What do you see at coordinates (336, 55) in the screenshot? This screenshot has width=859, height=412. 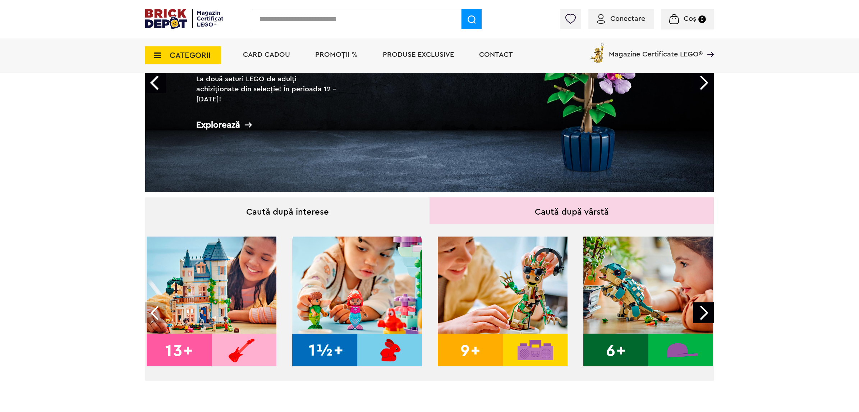 I see `a: PROMOȚII %` at bounding box center [336, 55].